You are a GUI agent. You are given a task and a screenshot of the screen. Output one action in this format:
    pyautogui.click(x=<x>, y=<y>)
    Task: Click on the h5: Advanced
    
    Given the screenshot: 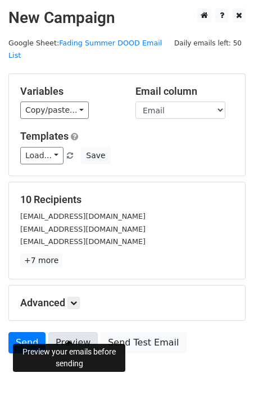 What is the action you would take?
    pyautogui.click(x=127, y=303)
    